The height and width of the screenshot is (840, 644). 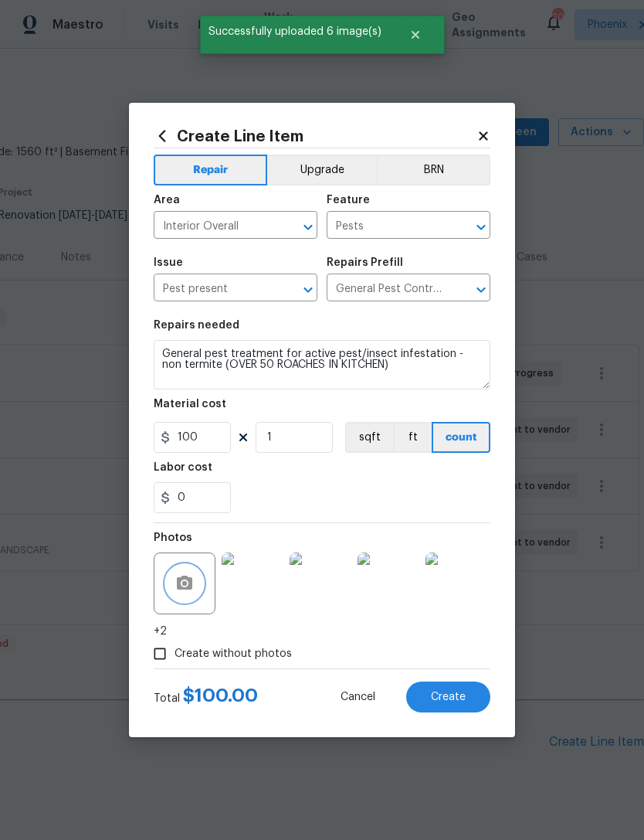 I want to click on h2: Create Line Item, so click(x=315, y=136).